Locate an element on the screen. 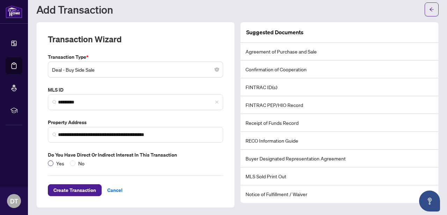  li: FINTRAC ID(s) is located at coordinates (340, 87).